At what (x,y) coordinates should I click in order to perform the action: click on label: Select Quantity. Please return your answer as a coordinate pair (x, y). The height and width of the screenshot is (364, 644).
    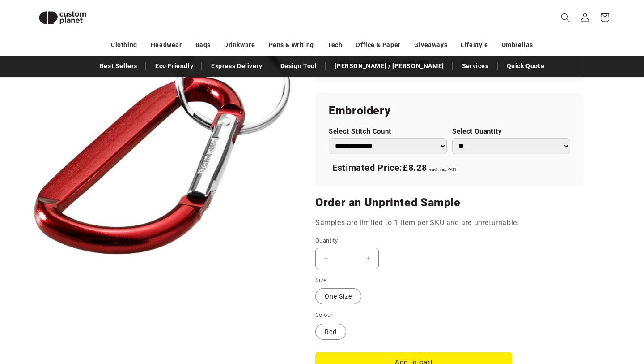
    Looking at the image, I should click on (511, 131).